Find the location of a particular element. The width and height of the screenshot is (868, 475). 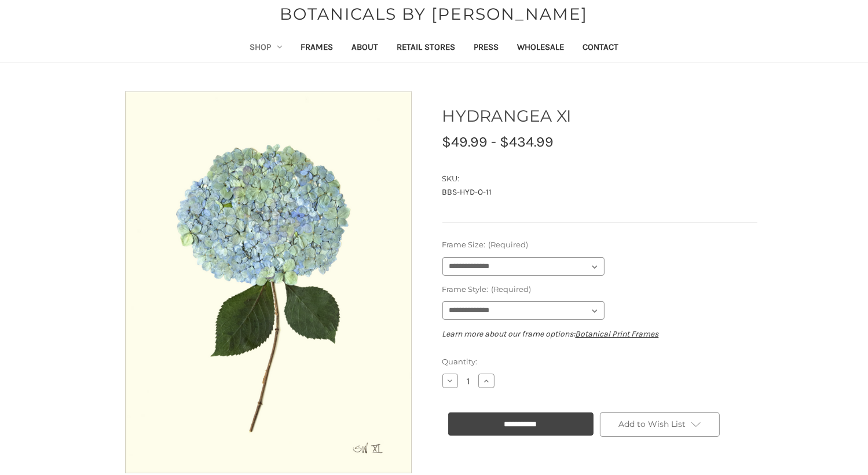

a: Retail Stores is located at coordinates (426, 48).